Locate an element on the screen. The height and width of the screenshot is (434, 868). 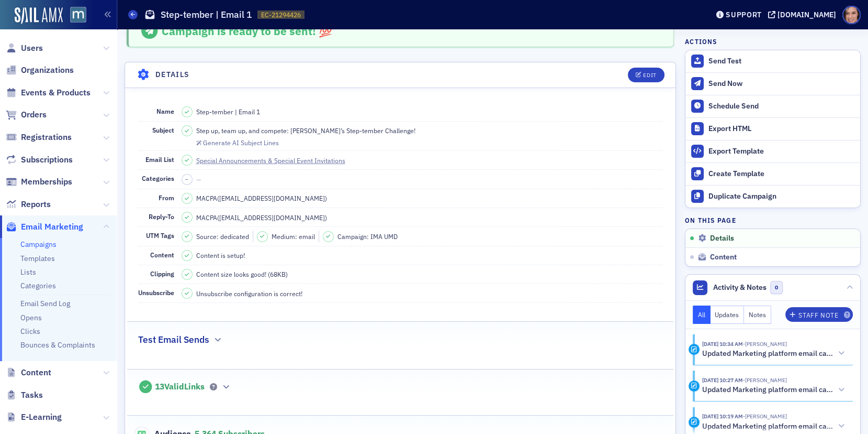
div: Export Template is located at coordinates (781, 151).